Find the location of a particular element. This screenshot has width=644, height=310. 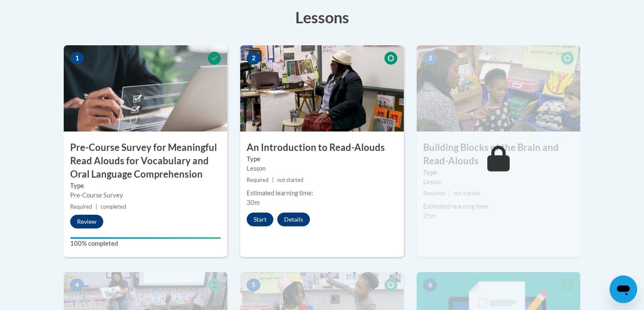

button: Start is located at coordinates (260, 220).